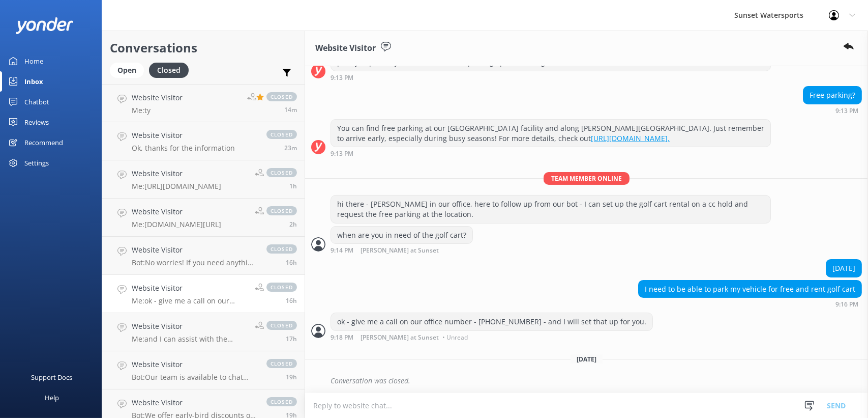  Describe the element at coordinates (204, 141) in the screenshot. I see `a: Website VisitorOk, thanks for the informationclosed23m` at that location.